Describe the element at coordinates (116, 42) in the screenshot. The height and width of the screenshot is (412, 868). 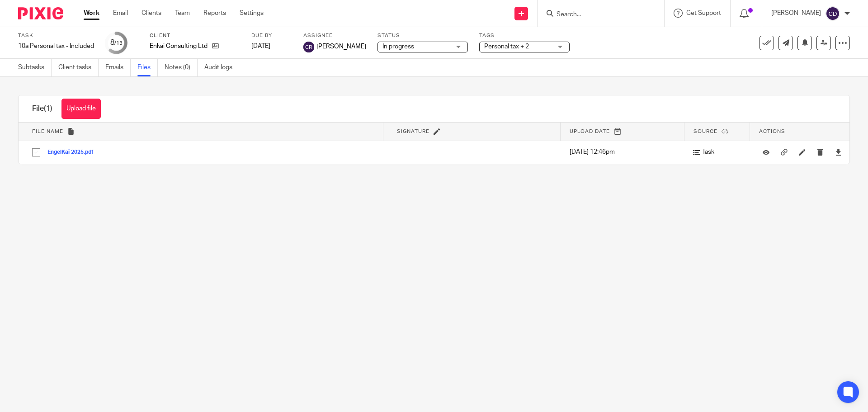
I see `div: 8` at that location.